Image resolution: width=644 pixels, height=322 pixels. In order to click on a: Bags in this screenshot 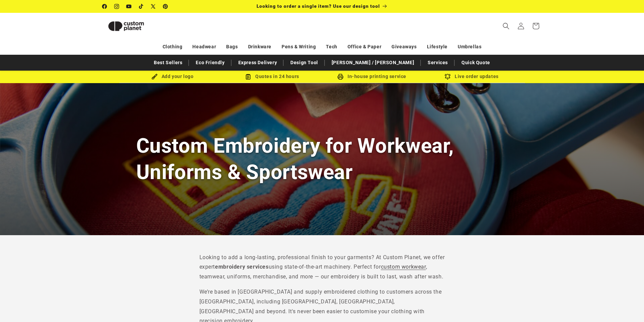, I will do `click(232, 46)`.